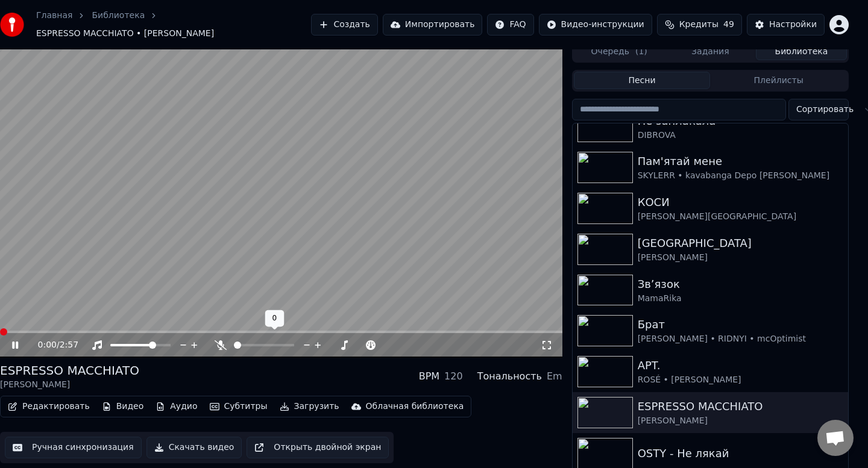 Image resolution: width=868 pixels, height=468 pixels. Describe the element at coordinates (698, 25) in the screenshot. I see `span: Кредиты` at that location.